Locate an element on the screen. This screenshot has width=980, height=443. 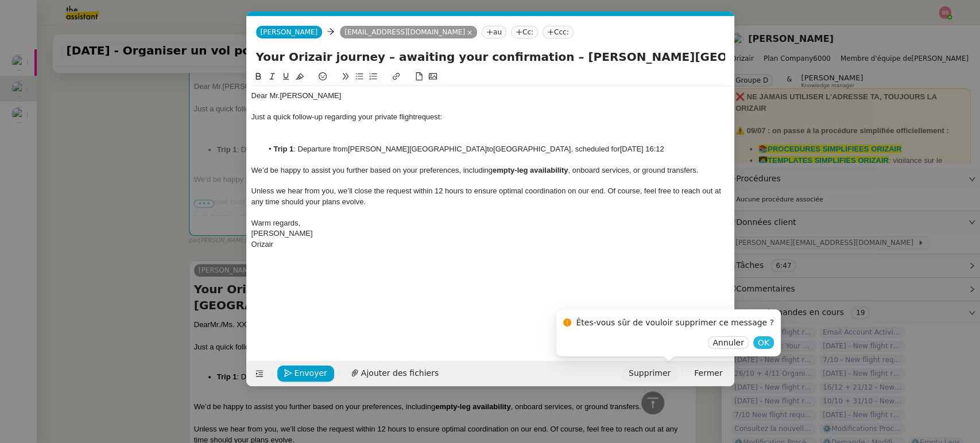
span: Envoyer is located at coordinates (310, 373).